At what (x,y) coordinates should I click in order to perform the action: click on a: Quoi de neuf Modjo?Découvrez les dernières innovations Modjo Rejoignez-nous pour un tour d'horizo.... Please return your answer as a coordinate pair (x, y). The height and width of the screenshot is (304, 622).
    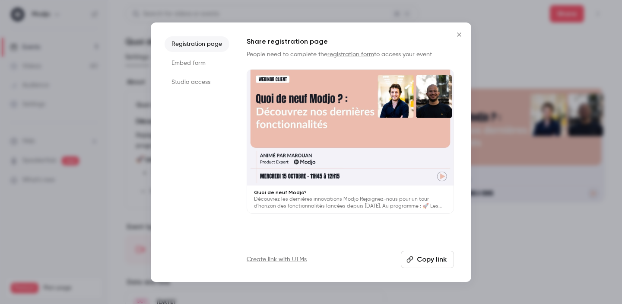
    Looking at the image, I should click on (350, 141).